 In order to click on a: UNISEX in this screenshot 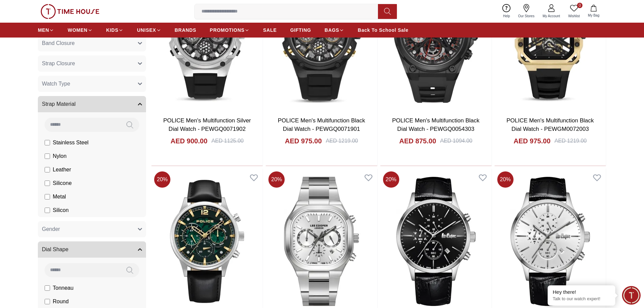, I will do `click(149, 30)`.